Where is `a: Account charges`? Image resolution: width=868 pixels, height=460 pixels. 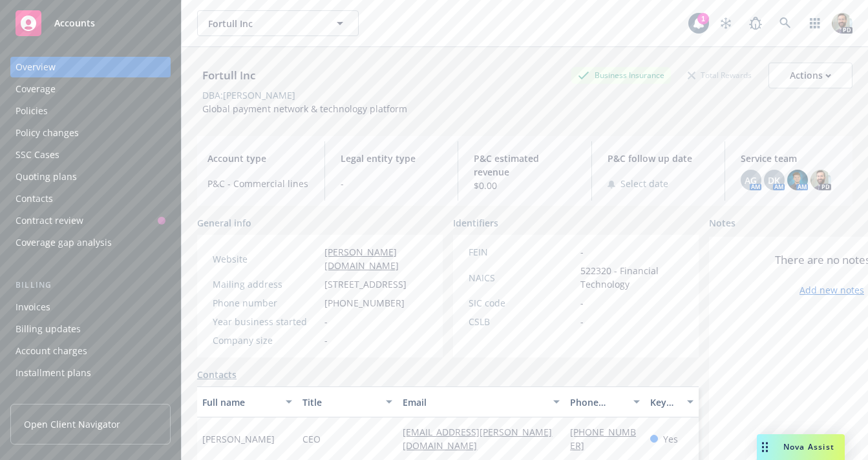 a: Account charges is located at coordinates (90, 351).